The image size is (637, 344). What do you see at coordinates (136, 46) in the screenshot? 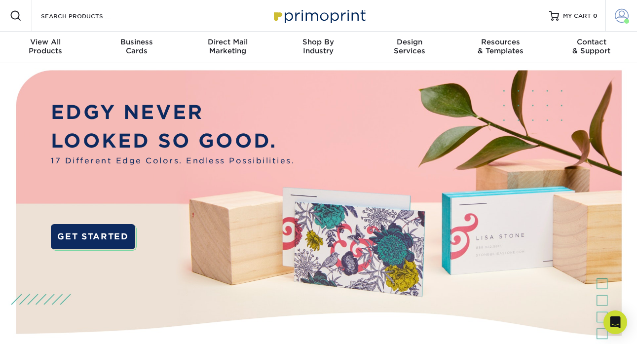
I see `div: Cards` at bounding box center [136, 46].